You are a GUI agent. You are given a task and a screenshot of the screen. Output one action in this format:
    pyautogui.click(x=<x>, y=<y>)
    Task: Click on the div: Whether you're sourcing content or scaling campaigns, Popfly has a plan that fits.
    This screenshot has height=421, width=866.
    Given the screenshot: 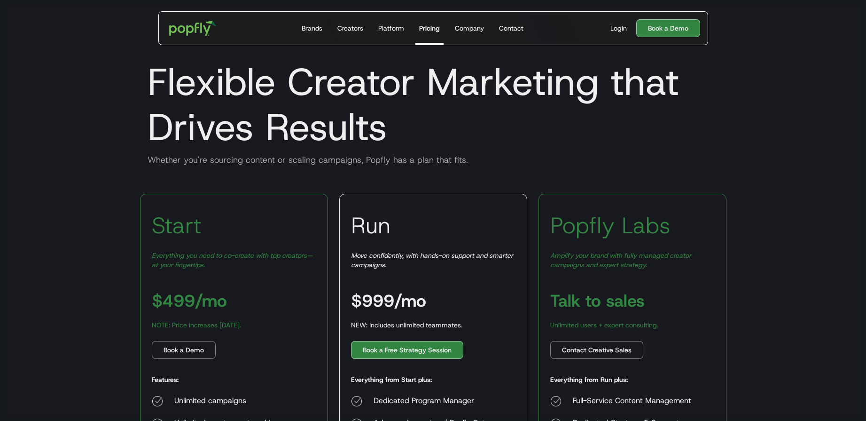 What is the action you would take?
    pyautogui.click(x=433, y=160)
    